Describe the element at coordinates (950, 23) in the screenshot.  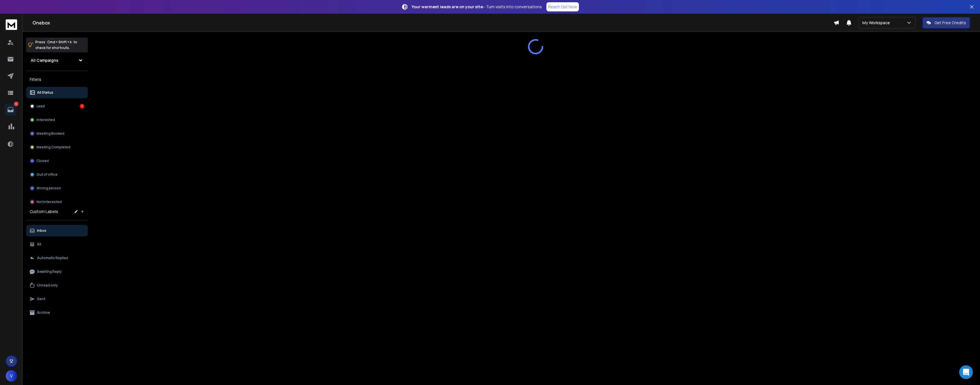
I see `p: Get Free Credits` at that location.